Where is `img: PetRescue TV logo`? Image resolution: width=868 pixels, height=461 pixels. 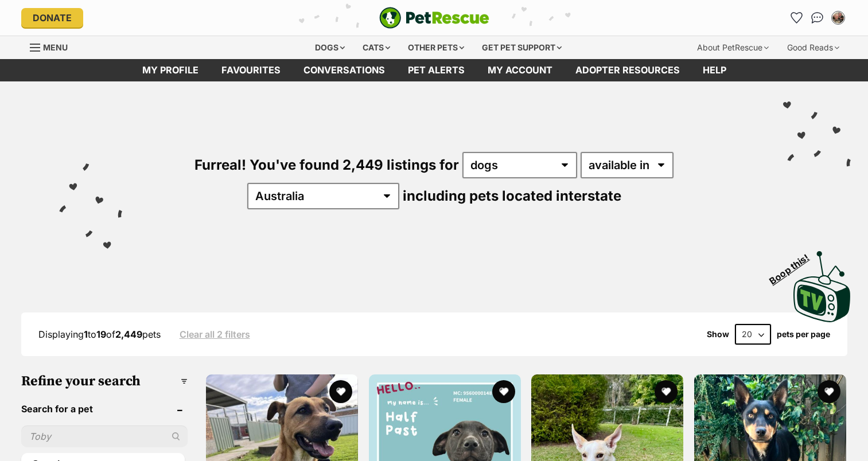 img: PetRescue TV logo is located at coordinates (823, 287).